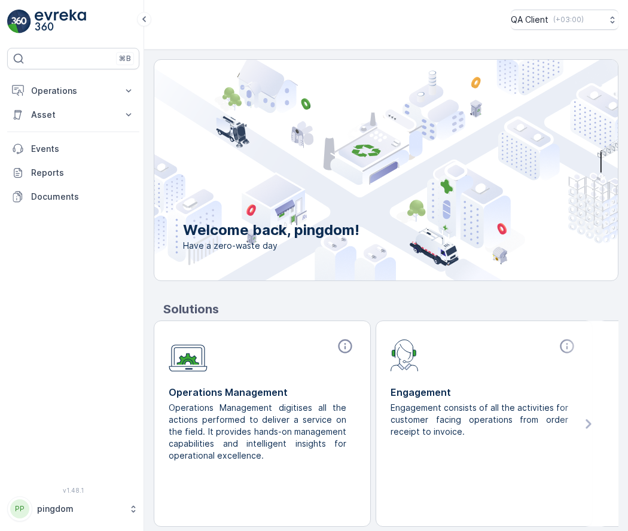 This screenshot has height=531, width=628. What do you see at coordinates (19, 22) in the screenshot?
I see `img: logo` at bounding box center [19, 22].